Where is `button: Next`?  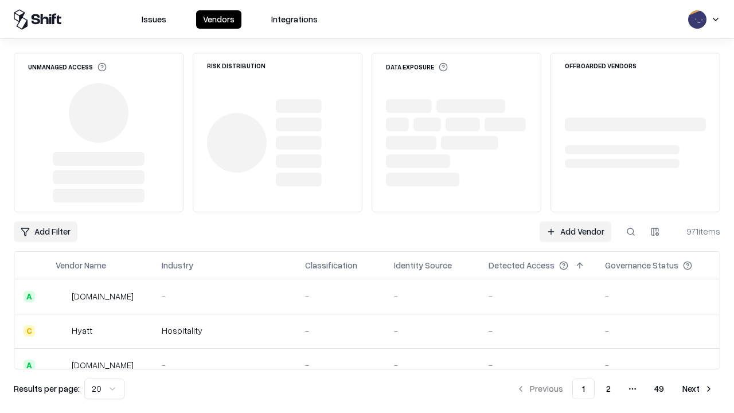 button: Next is located at coordinates (698, 389).